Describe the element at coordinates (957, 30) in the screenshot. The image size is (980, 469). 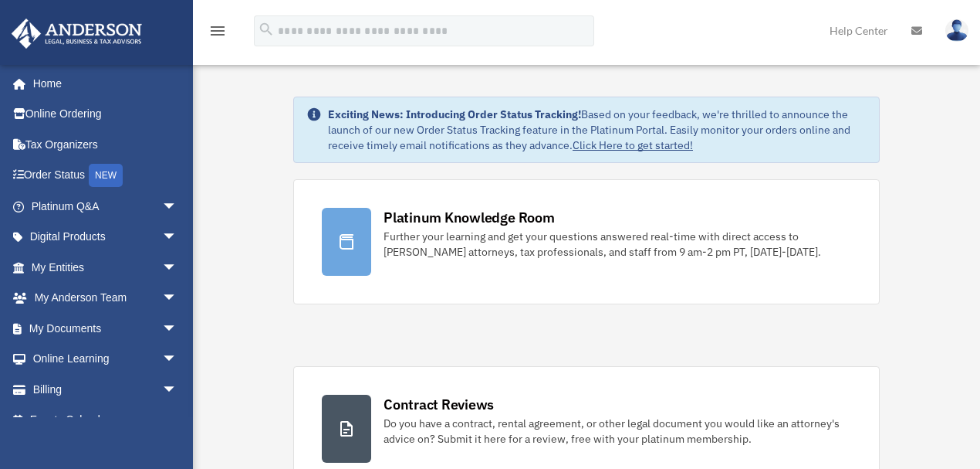
I see `img: User Pic` at that location.